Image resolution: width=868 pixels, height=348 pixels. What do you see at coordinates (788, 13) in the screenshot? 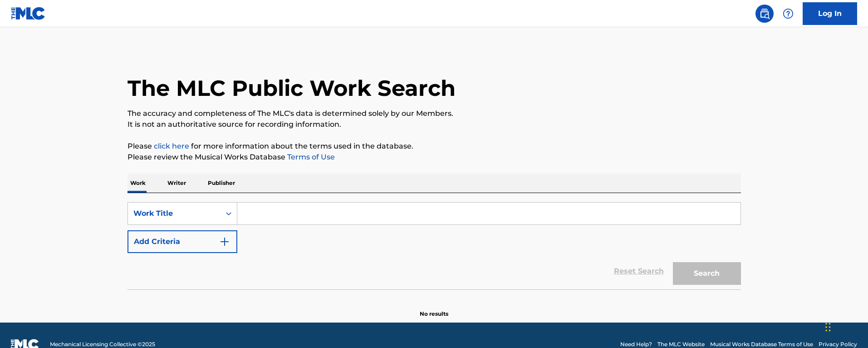
I see `img: help` at bounding box center [788, 13].